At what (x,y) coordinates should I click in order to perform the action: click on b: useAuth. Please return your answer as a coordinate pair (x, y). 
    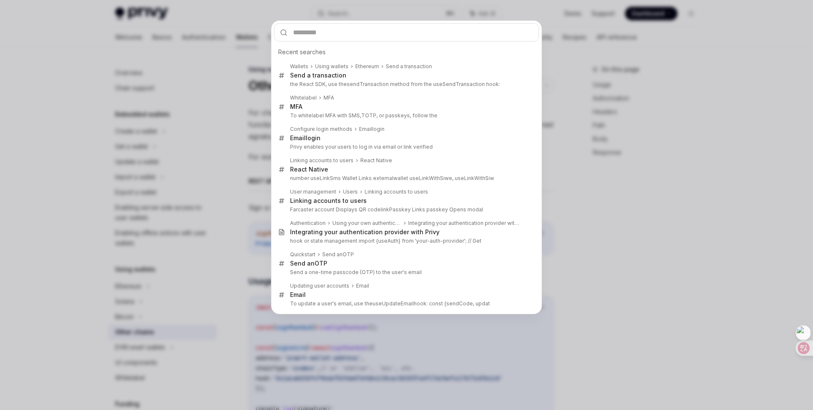
    Looking at the image, I should click on (388, 240).